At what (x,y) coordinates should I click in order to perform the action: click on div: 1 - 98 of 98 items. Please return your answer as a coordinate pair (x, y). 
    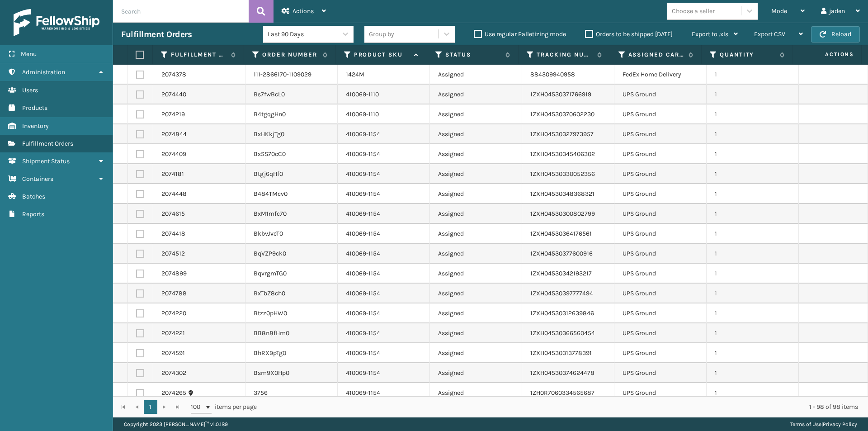
    Looking at the image, I should click on (564, 407).